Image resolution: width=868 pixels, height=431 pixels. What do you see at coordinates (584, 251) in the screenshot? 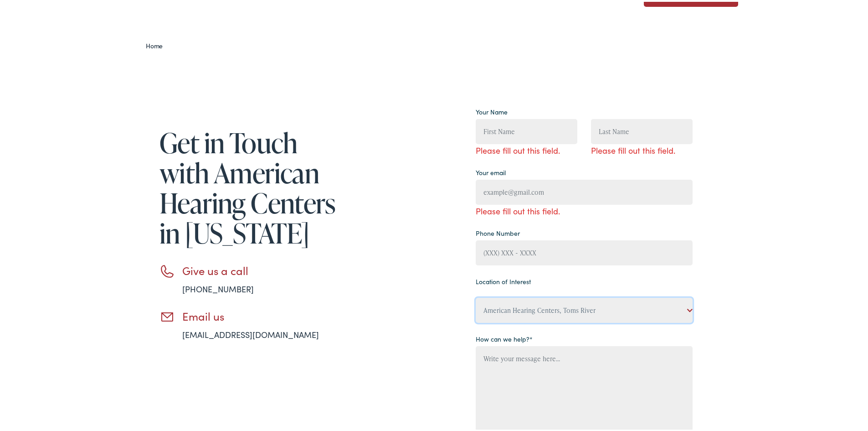
I see `input: (XXX) XXX - XXXX` at bounding box center [584, 251].